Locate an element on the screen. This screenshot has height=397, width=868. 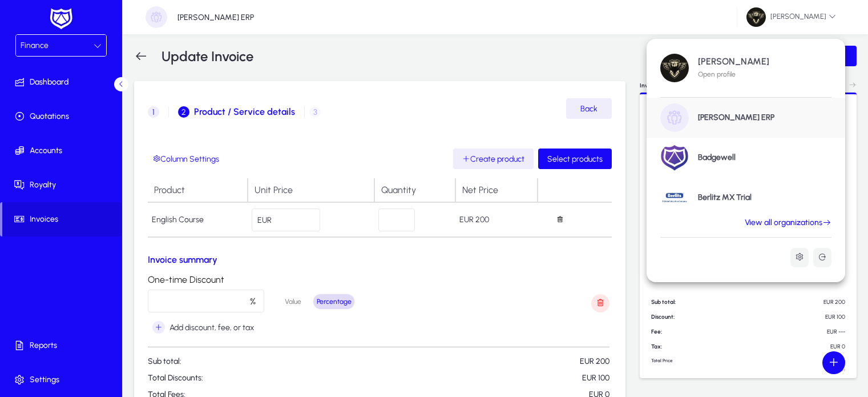
a: Badgewell is located at coordinates (746, 158).